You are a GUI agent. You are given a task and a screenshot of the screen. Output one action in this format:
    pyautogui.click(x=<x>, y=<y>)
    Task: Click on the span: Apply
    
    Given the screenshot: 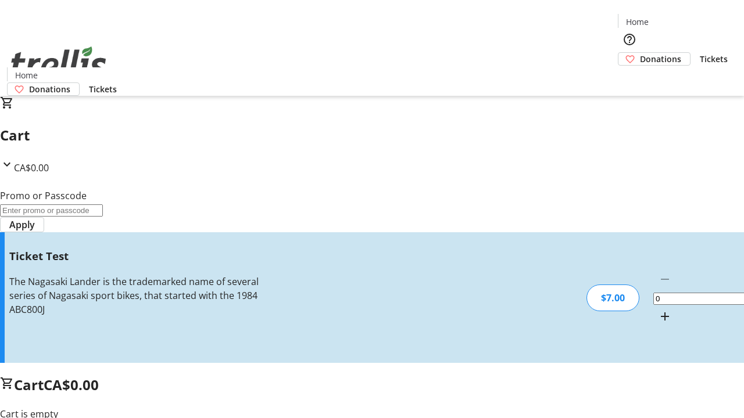 What is the action you would take?
    pyautogui.click(x=22, y=225)
    